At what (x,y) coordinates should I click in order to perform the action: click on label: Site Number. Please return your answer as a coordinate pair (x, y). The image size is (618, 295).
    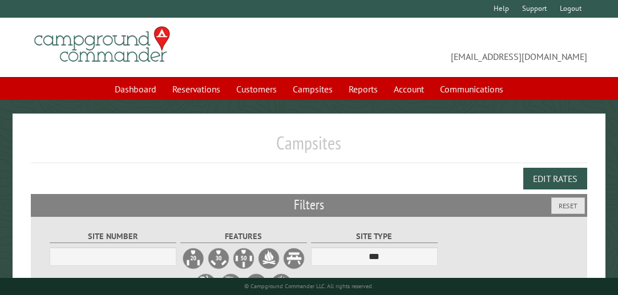
    Looking at the image, I should click on (113, 236).